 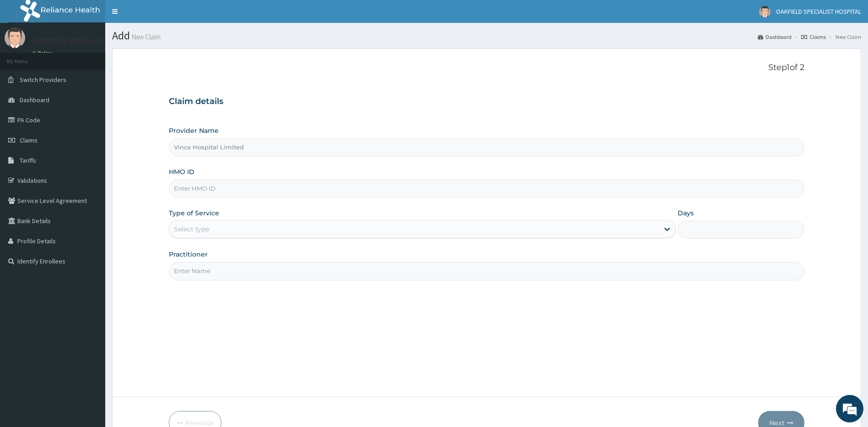 What do you see at coordinates (487, 271) in the screenshot?
I see `input: Enter Name` at bounding box center [487, 271].